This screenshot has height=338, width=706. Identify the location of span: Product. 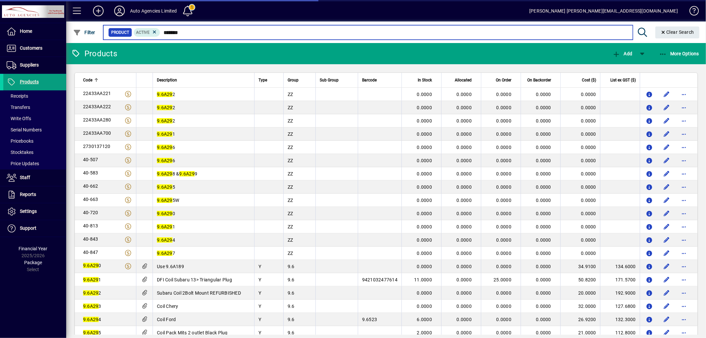
(120, 32).